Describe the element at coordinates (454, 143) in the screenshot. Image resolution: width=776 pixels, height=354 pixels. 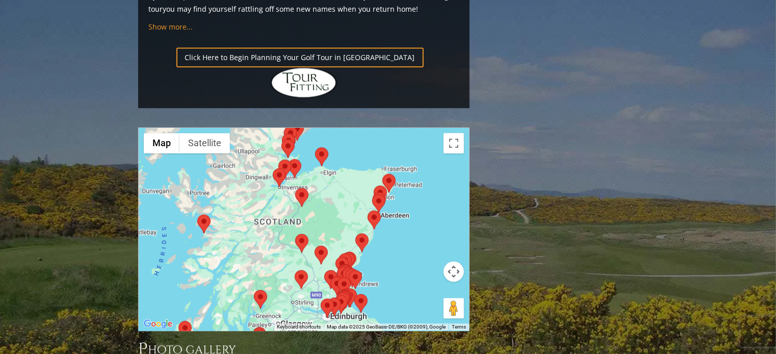
I see `button: Toggle fullscreen view` at that location.